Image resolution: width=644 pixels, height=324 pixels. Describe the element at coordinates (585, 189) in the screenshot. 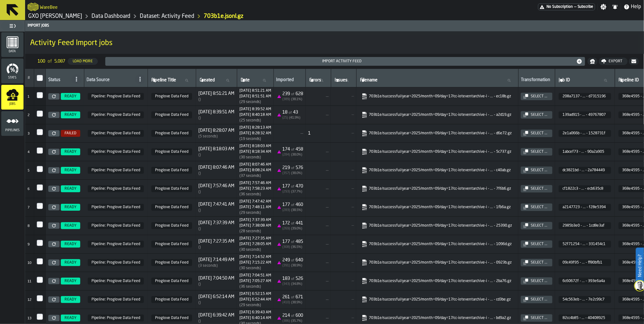

I see `span: cf1822c3-a20c-41cc-a49b-fdbdecb635c8` at that location.